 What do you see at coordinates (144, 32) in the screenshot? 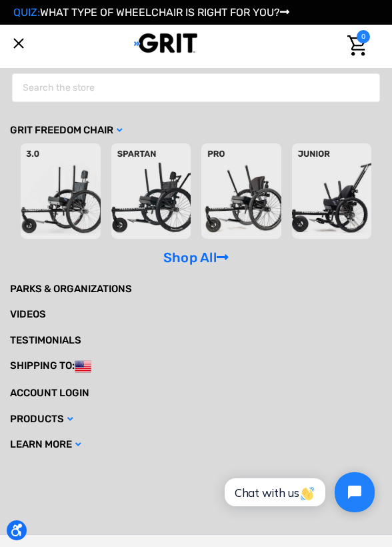
I see `button: Open chat widget` at bounding box center [144, 32].